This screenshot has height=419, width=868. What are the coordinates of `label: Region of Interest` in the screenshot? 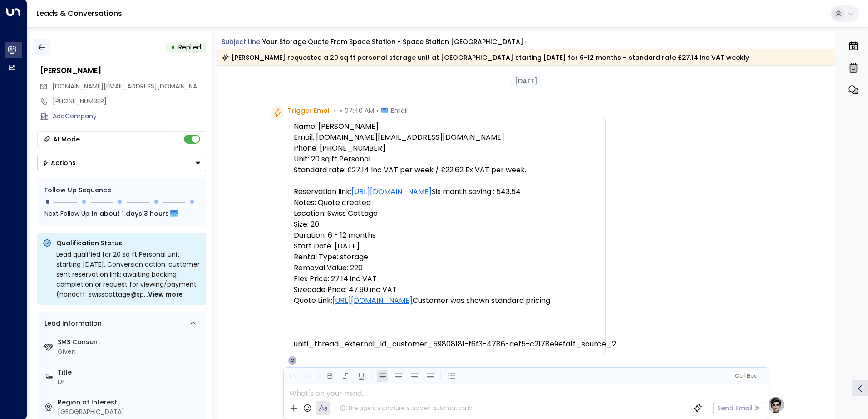 It's located at (130, 403).